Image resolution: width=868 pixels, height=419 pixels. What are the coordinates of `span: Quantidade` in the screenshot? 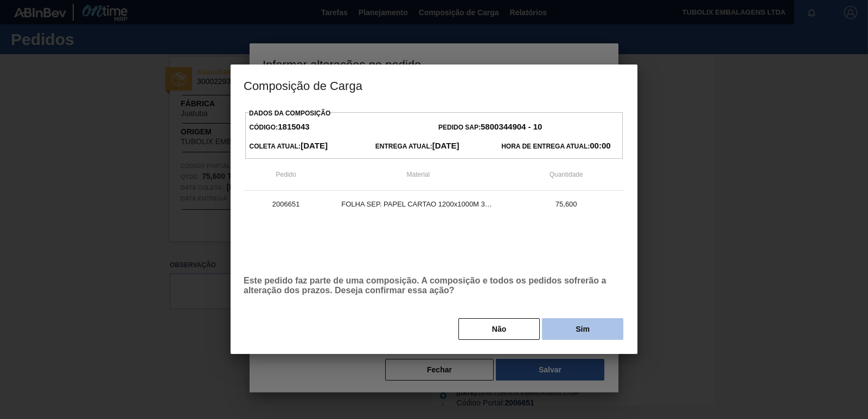 It's located at (567, 175).